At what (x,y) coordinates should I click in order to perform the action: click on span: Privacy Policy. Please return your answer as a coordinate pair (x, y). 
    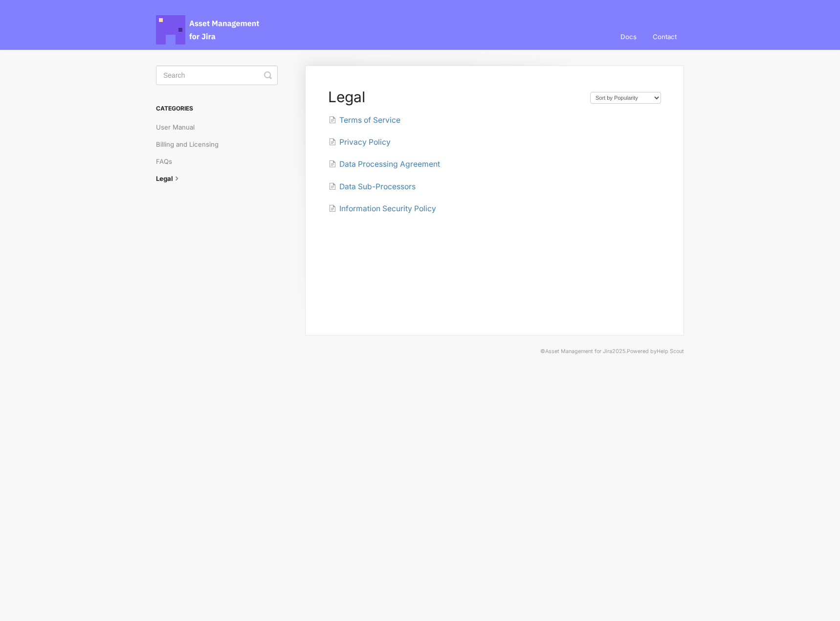
    Looking at the image, I should click on (362, 142).